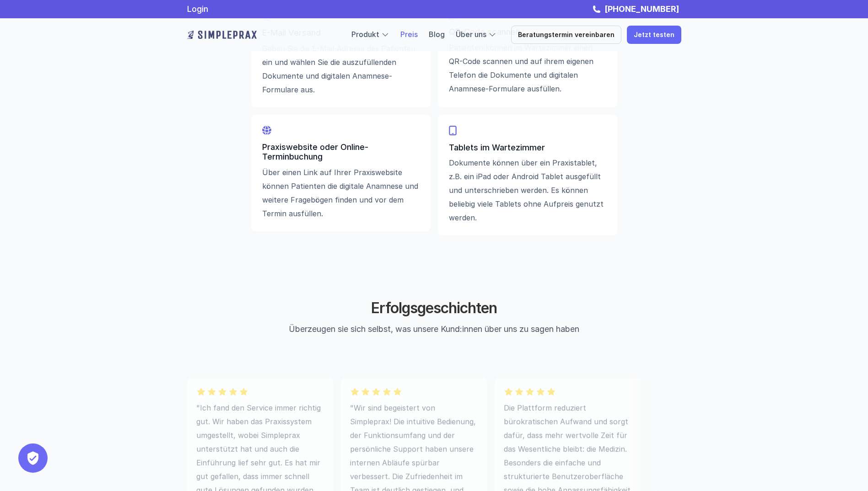 This screenshot has height=491, width=868. I want to click on p: Überzeugen sie sich selbst, was unsere Kund:innen über uns zu sagen haben, so click(434, 329).